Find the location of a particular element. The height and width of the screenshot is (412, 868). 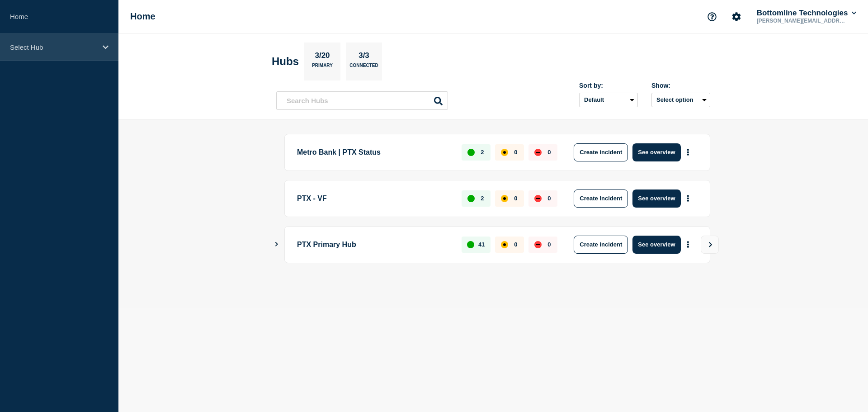

p: Metro Bank | PTX Status is located at coordinates (374, 152).